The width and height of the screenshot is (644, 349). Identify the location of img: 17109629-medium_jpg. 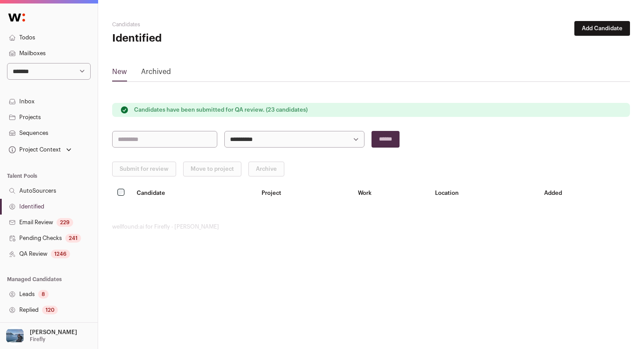
(15, 336).